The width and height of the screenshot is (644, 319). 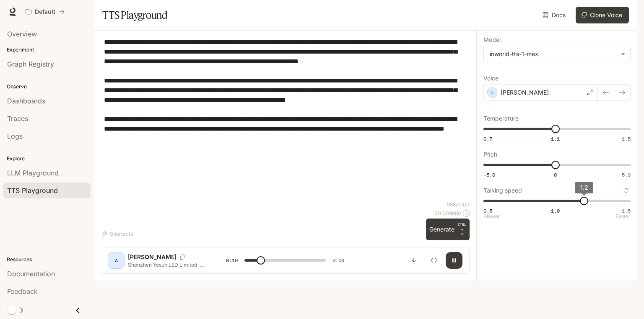 What do you see at coordinates (491, 40) in the screenshot?
I see `p: Model` at bounding box center [491, 40].